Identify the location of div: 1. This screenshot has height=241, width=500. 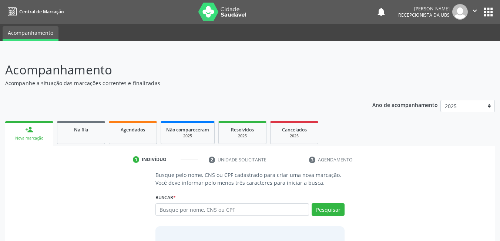
(136, 159).